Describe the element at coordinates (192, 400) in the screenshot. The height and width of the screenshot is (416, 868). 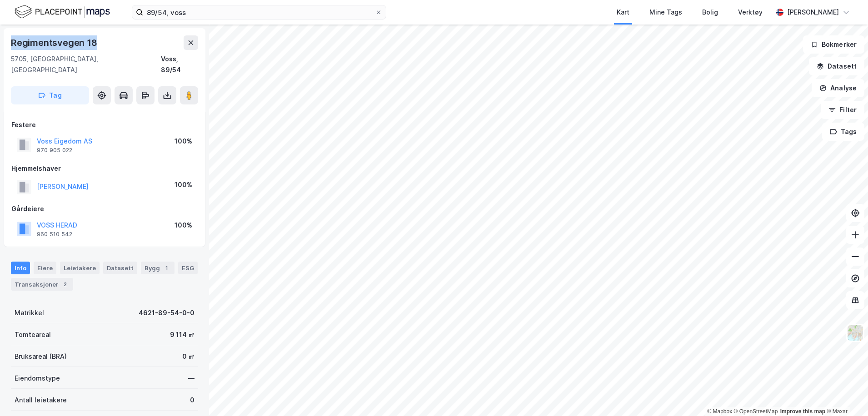
I see `div: 0` at that location.